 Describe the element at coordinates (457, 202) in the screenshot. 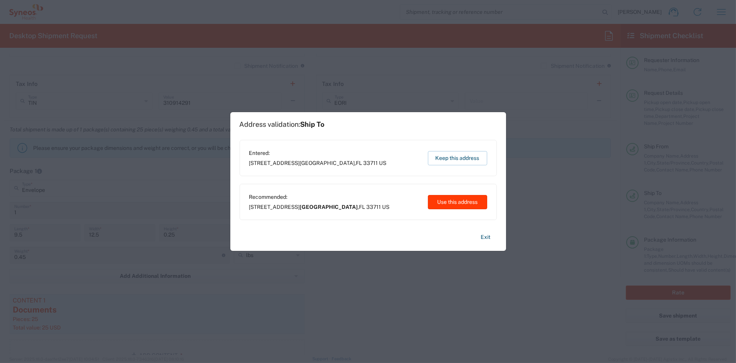

I see `button: Use this address` at that location.